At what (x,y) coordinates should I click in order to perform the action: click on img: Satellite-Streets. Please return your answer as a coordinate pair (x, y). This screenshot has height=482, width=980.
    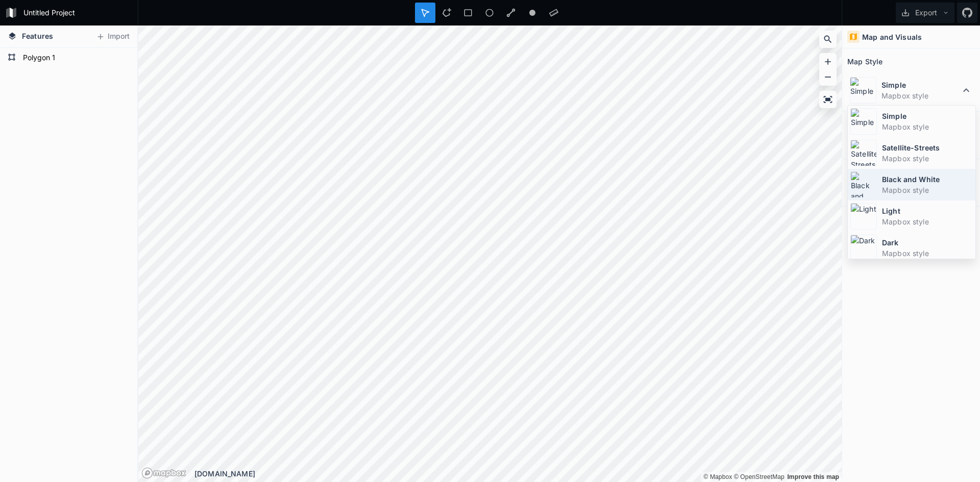
    Looking at the image, I should click on (863, 153).